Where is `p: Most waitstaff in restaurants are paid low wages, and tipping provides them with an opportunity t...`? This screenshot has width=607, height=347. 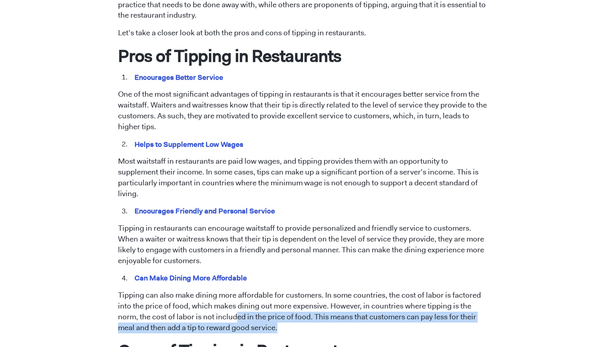 p: Most waitstaff in restaurants are paid low wages, and tipping provides them with an opportunity t... is located at coordinates (303, 178).